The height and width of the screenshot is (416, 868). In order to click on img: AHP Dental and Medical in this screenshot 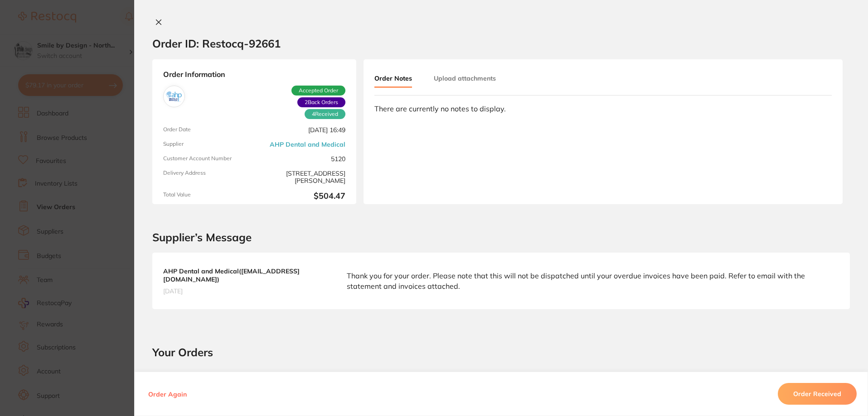, I will do `click(174, 96)`.